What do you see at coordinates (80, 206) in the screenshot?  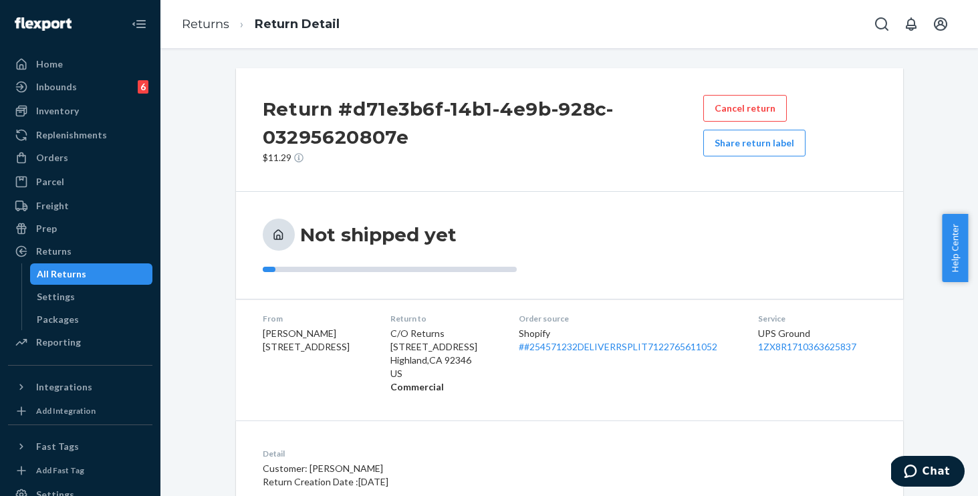 I see `a: Freight` at bounding box center [80, 206].